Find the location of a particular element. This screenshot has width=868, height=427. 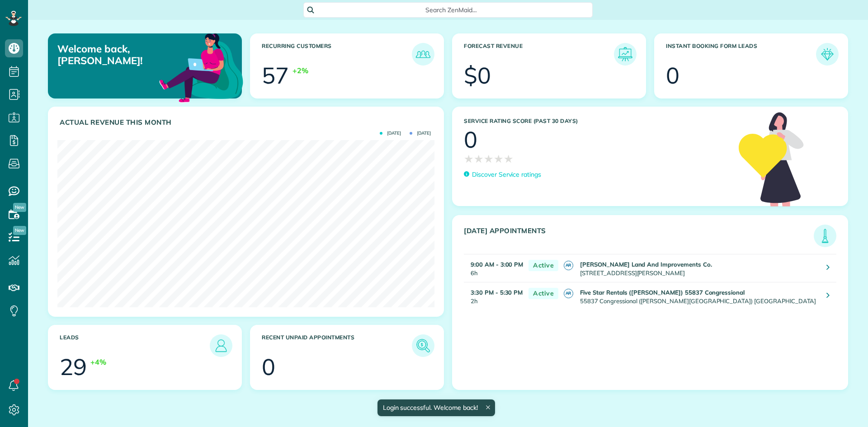

h3: Instant Booking Form Leads is located at coordinates (741, 54).